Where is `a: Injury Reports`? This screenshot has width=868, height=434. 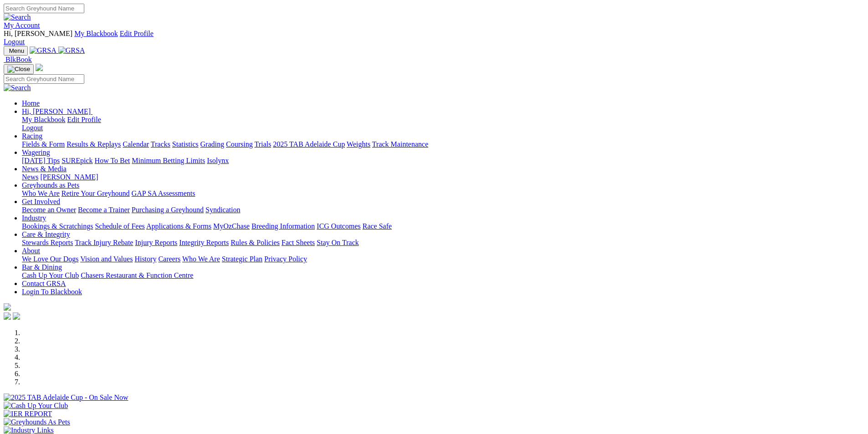 a: Injury Reports is located at coordinates (156, 242).